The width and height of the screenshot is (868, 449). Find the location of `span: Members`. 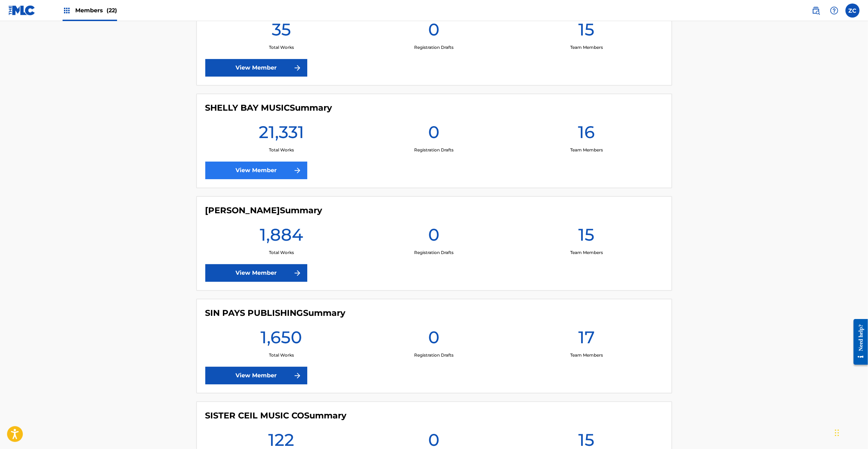

span: Members is located at coordinates (96, 10).